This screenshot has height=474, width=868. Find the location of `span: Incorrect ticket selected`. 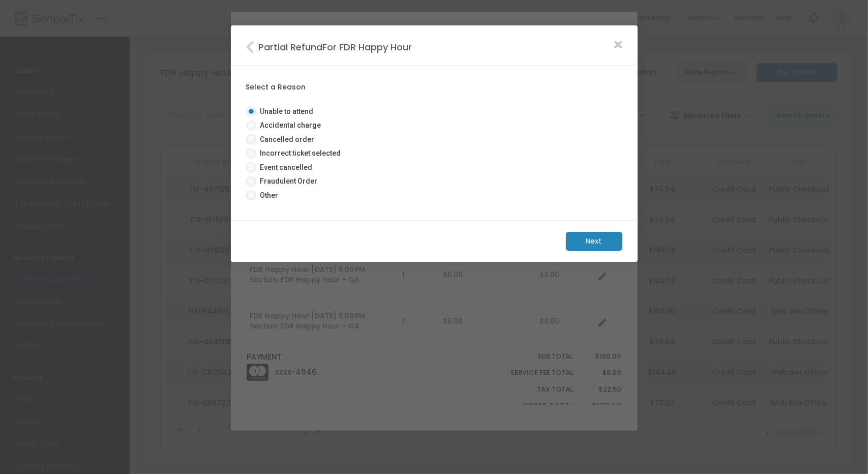

span: Incorrect ticket selected is located at coordinates (299, 154).